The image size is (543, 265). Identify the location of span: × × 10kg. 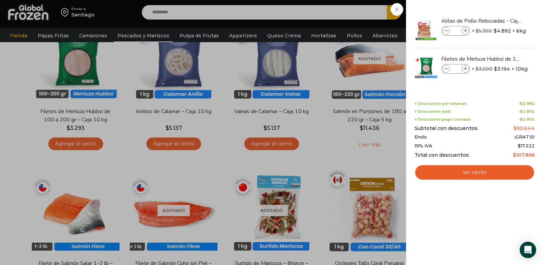
(499, 69).